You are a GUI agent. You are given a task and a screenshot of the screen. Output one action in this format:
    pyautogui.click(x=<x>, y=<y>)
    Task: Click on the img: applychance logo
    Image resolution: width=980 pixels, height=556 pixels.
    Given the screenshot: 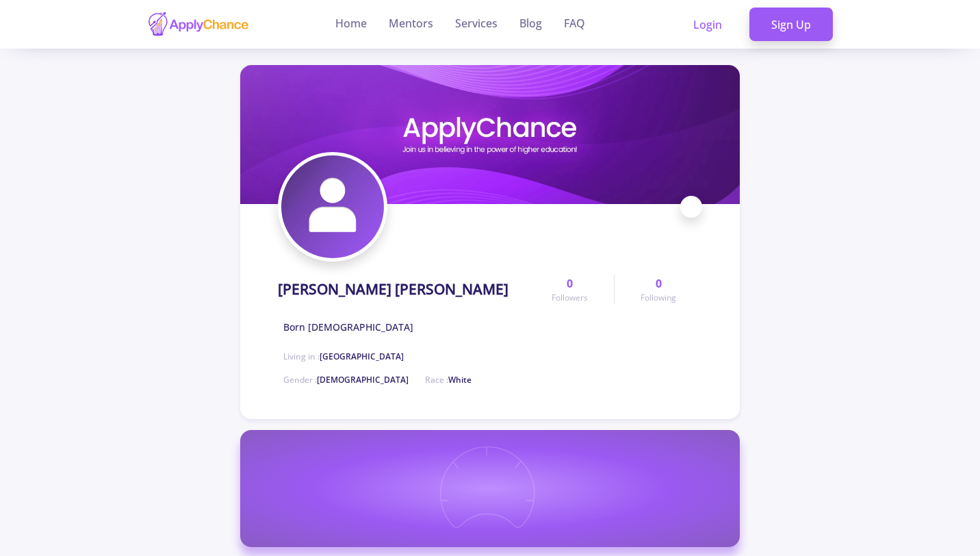 What is the action you would take?
    pyautogui.click(x=199, y=24)
    